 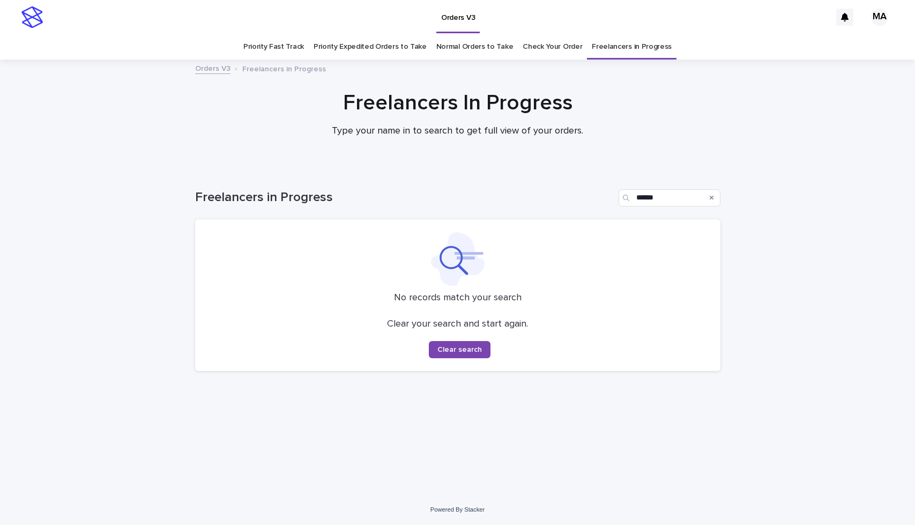 I want to click on a: Powered By Stacker, so click(x=457, y=509).